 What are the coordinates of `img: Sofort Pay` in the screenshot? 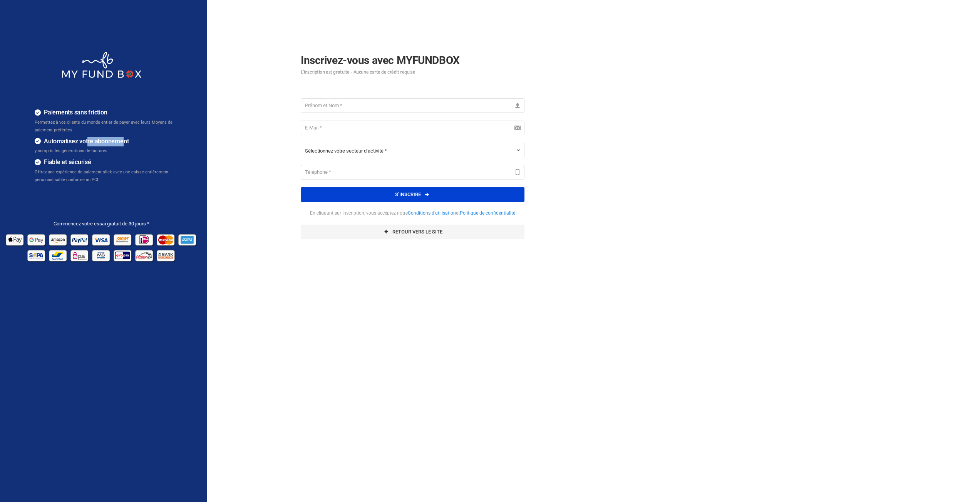 It's located at (123, 239).